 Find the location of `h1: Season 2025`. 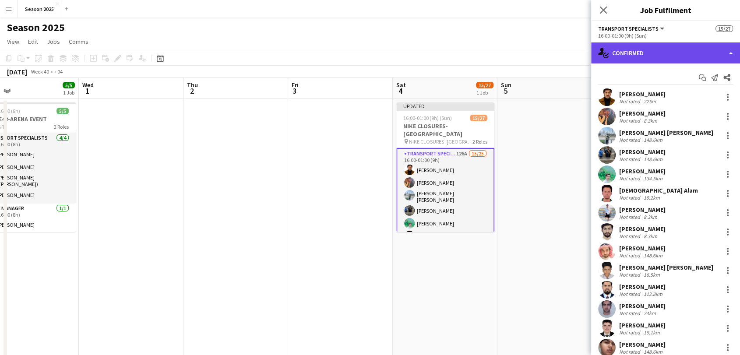

h1: Season 2025 is located at coordinates (36, 28).